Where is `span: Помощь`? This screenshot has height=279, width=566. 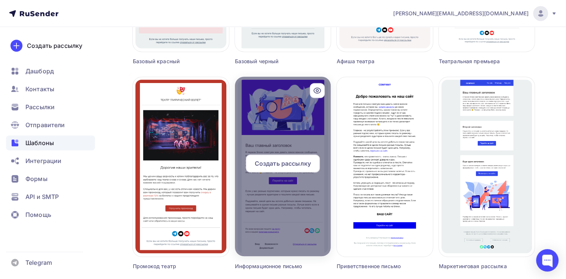 span: Помощь is located at coordinates (38, 215).